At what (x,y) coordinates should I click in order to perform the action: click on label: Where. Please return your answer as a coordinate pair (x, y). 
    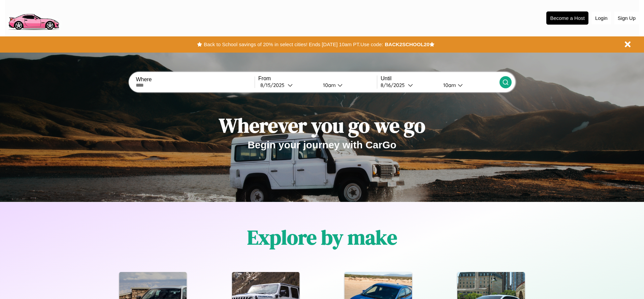
    Looking at the image, I should click on (195, 79).